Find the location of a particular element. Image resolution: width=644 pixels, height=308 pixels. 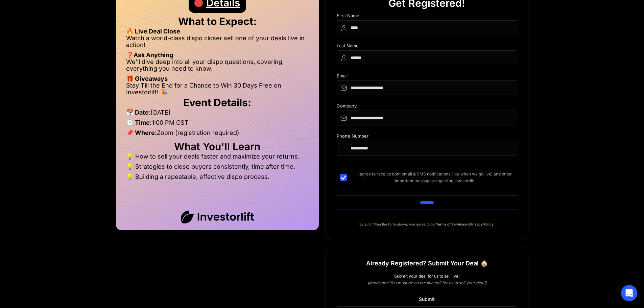

div: Last Name is located at coordinates (427, 47).